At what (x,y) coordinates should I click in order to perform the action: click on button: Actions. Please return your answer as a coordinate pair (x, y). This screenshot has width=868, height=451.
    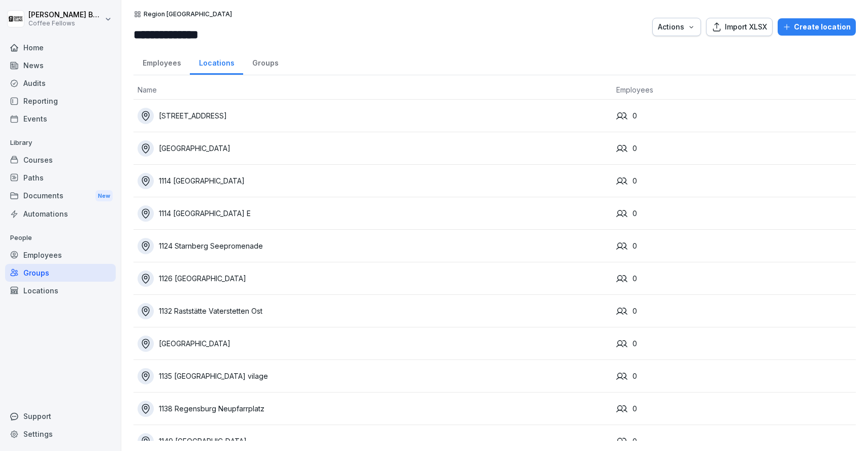
    Looking at the image, I should click on (677, 27).